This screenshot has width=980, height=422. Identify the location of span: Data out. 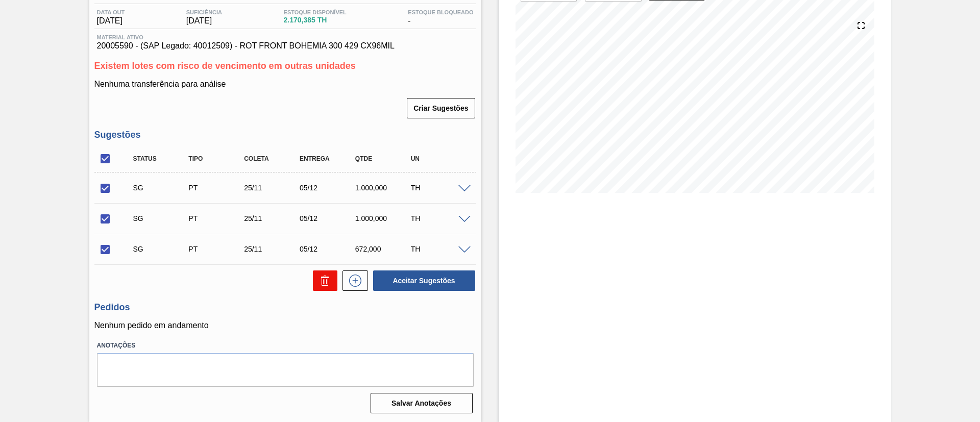
(111, 12).